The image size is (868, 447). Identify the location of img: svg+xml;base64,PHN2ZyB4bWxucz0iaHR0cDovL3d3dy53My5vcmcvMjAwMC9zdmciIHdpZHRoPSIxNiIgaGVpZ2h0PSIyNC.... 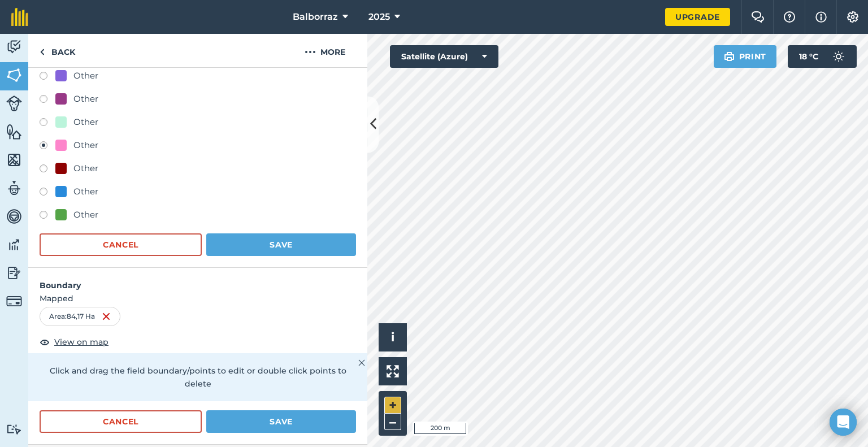
(106, 317).